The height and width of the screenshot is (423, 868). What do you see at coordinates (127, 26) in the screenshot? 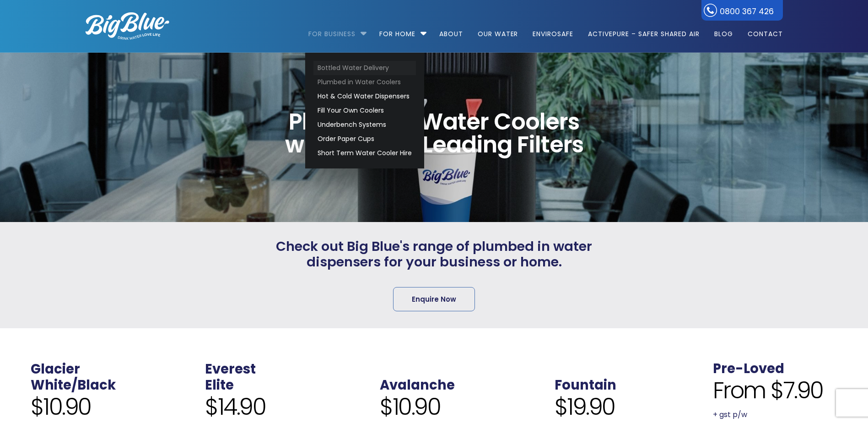
I see `a: logo` at bounding box center [127, 26].